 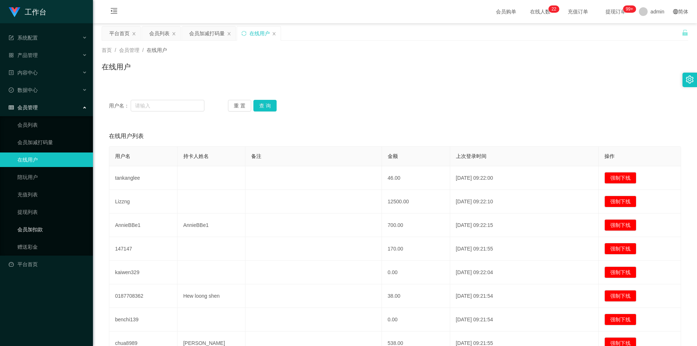 What do you see at coordinates (143, 272) in the screenshot?
I see `td: kaiwen329` at bounding box center [143, 272].